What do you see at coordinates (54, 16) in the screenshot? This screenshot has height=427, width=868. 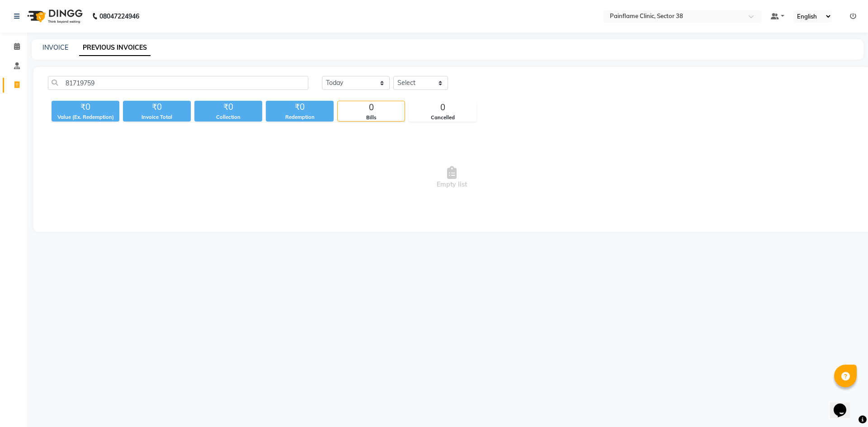 I see `img: logo` at bounding box center [54, 16].